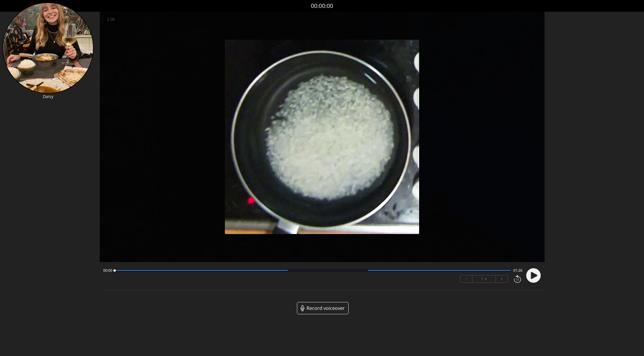 The image size is (644, 356). What do you see at coordinates (518, 270) in the screenshot?
I see `span: 01:26` at bounding box center [518, 270].